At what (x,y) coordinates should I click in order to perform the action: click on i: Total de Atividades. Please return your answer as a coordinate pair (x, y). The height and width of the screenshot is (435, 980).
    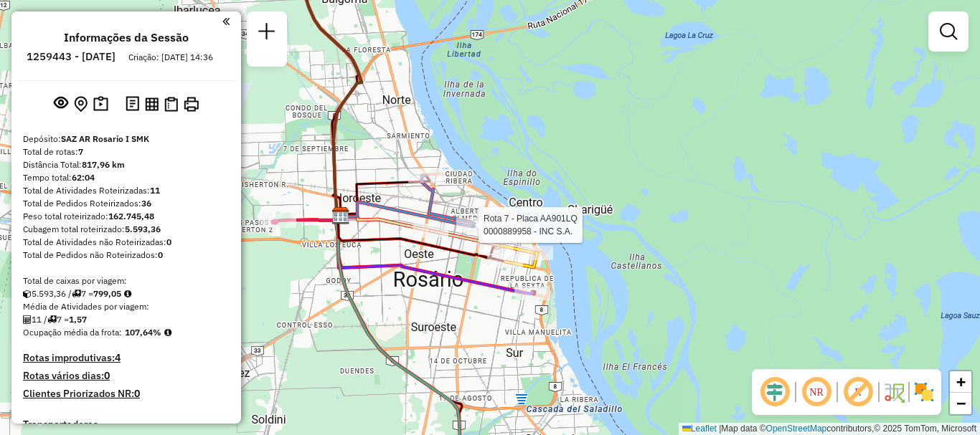
    Looking at the image, I should click on (27, 320).